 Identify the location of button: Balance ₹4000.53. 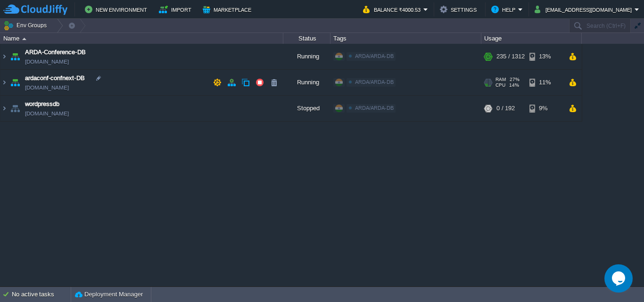
(393, 10).